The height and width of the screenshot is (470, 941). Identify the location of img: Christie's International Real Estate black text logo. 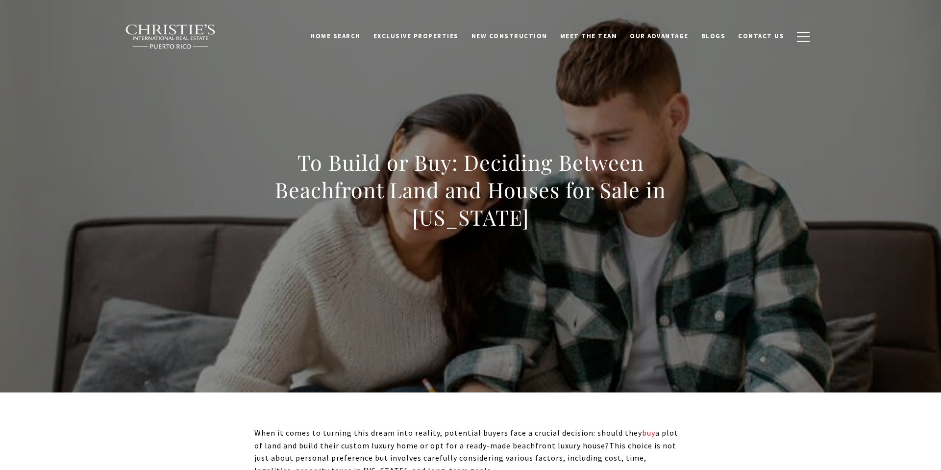
(171, 37).